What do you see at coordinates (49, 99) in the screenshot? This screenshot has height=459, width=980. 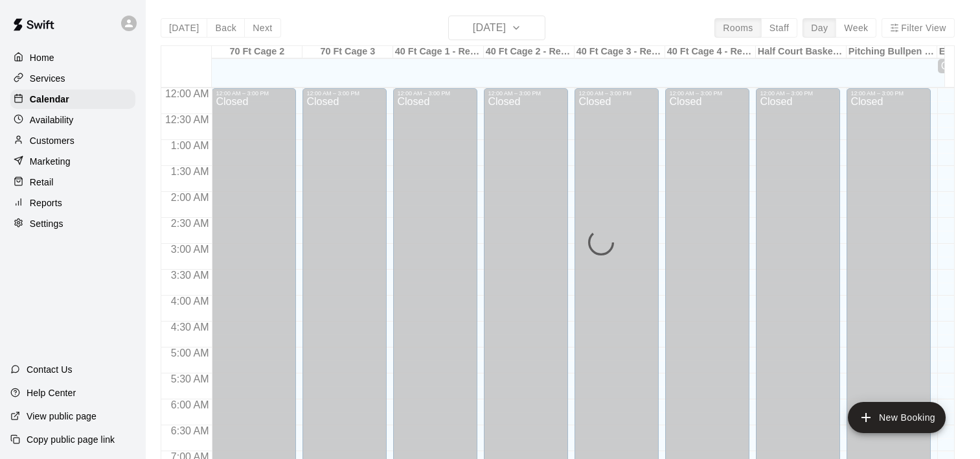 I see `p: Calendar` at bounding box center [49, 99].